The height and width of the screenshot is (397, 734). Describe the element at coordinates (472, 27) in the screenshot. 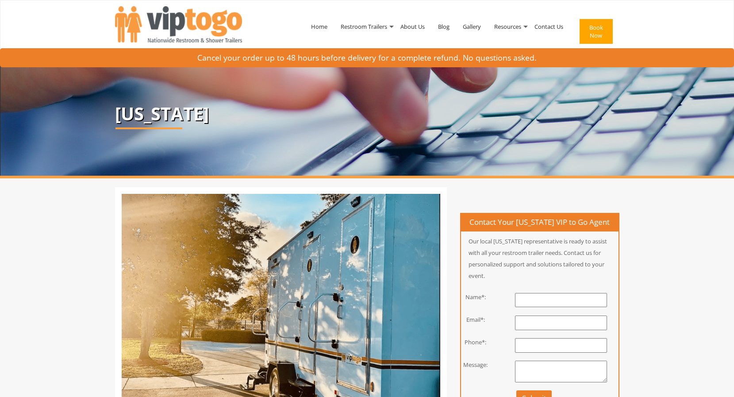

I see `a: Gallery` at that location.